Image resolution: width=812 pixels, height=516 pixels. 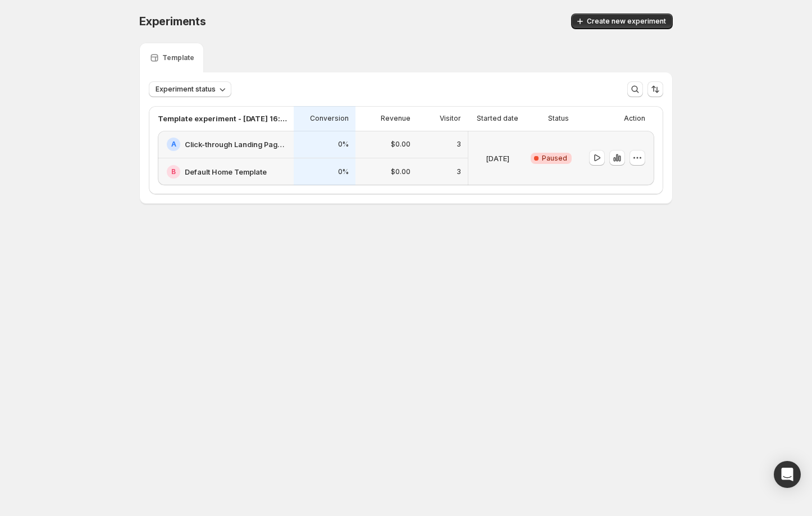 I want to click on span: Experiments, so click(x=172, y=21).